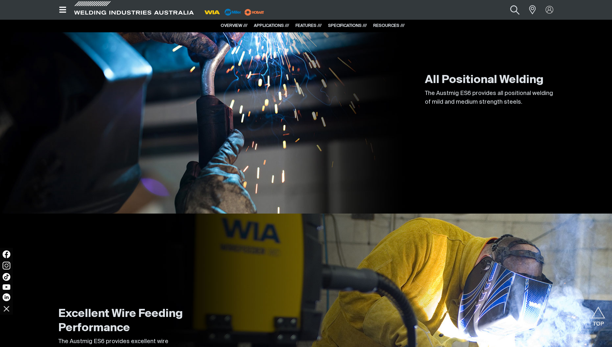 The width and height of the screenshot is (612, 347). Describe the element at coordinates (599, 314) in the screenshot. I see `button: Scroll to top` at that location.